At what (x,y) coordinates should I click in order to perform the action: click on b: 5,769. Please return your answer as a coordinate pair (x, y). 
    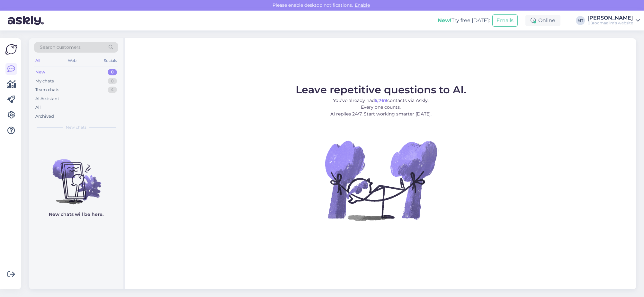
    Looking at the image, I should click on (380, 100).